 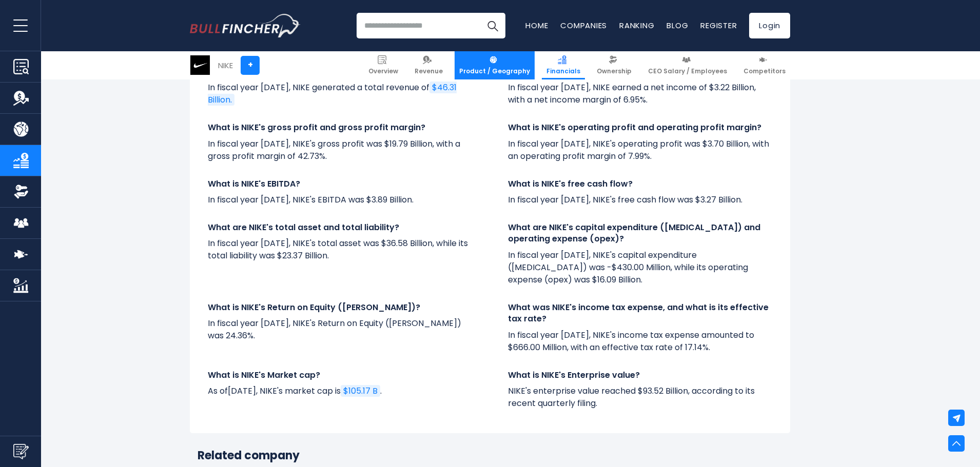 What do you see at coordinates (765, 65) in the screenshot?
I see `a: Competitors` at bounding box center [765, 65].